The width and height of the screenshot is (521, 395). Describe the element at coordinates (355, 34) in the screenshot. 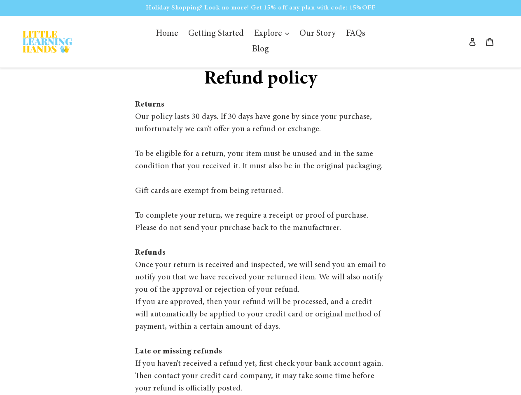

I see `span: FAQs` at that location.